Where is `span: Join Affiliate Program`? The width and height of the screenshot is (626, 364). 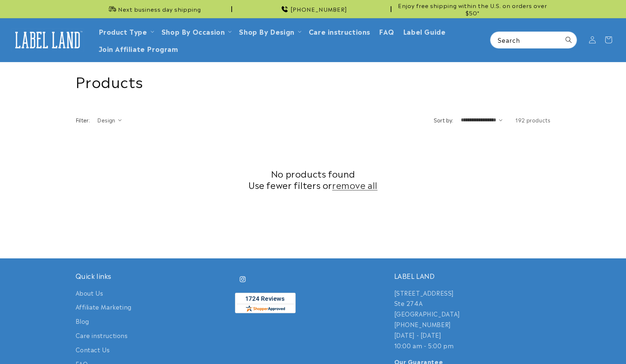 span: Join Affiliate Program is located at coordinates (139, 48).